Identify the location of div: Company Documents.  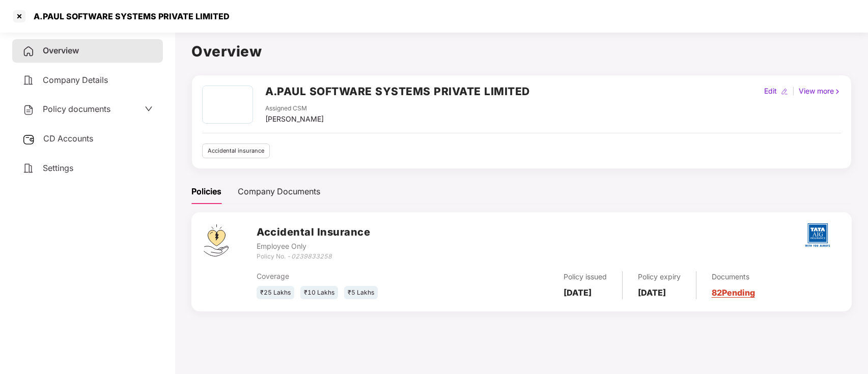
(279, 192).